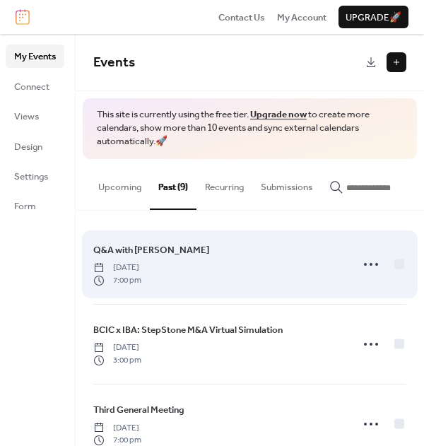  Describe the element at coordinates (35, 56) in the screenshot. I see `a: My Events` at that location.